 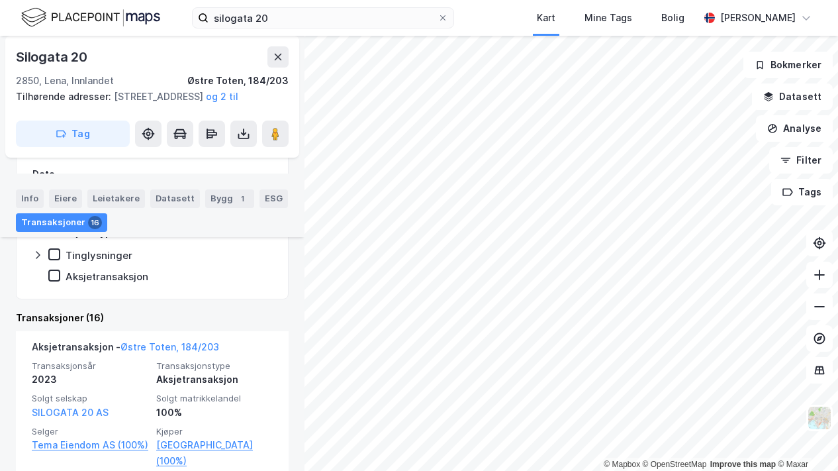 I want to click on a: Mapbox, so click(x=622, y=464).